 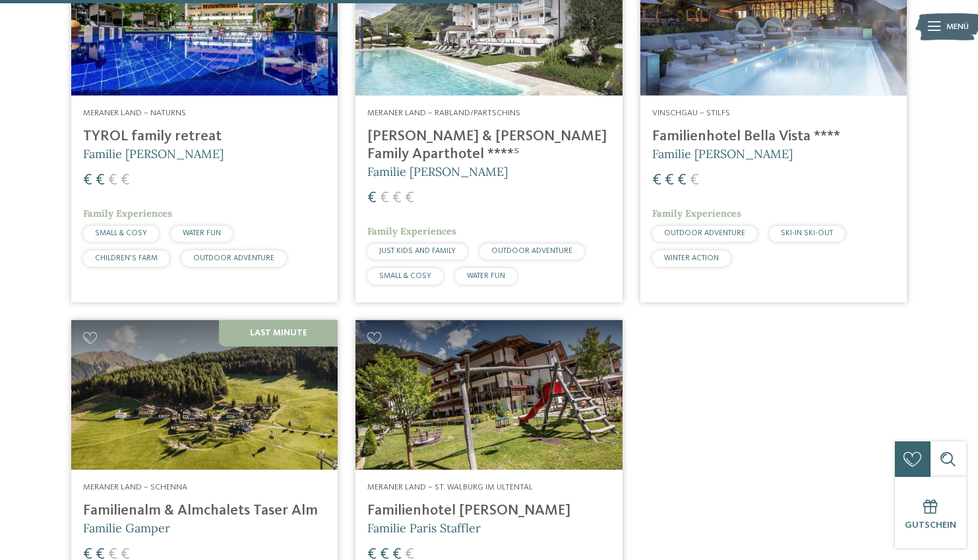 What do you see at coordinates (204, 511) in the screenshot?
I see `h4: Familienalm & Almchalets Taser Alm` at bounding box center [204, 511].